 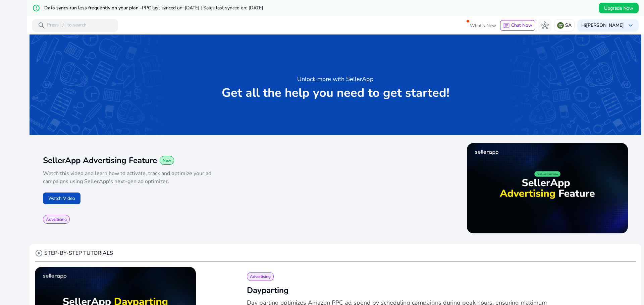 What do you see at coordinates (619, 8) in the screenshot?
I see `button: Upgrade Now` at bounding box center [619, 8].